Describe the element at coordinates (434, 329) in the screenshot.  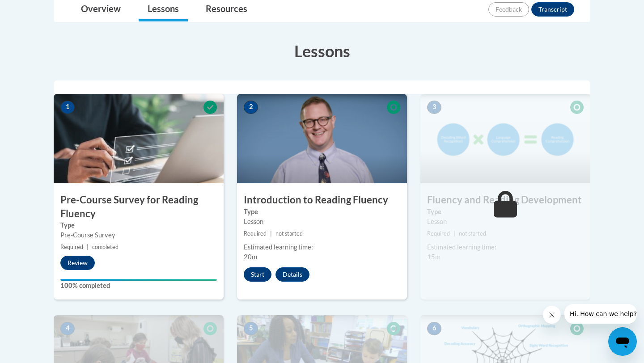
I see `span: 6` at that location.